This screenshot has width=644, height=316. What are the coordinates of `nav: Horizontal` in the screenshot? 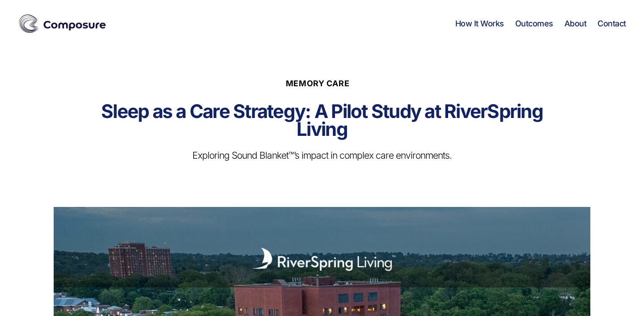 It's located at (541, 24).